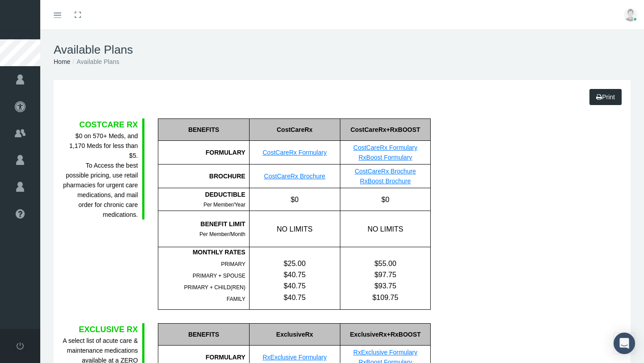 The image size is (644, 363). What do you see at coordinates (294, 335) in the screenshot?
I see `div: ExclusiveRx` at bounding box center [294, 335].